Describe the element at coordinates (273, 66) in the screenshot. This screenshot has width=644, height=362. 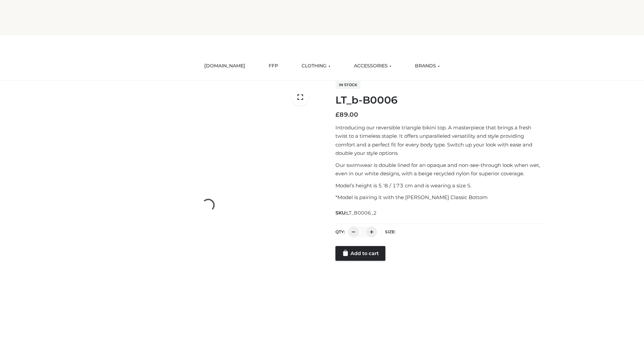
I see `a: FFP` at that location.